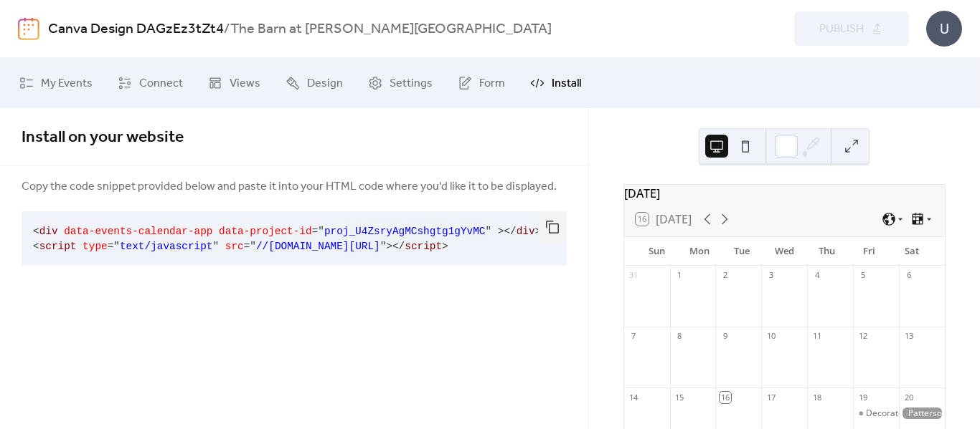  I want to click on div: Thu, so click(826, 252).